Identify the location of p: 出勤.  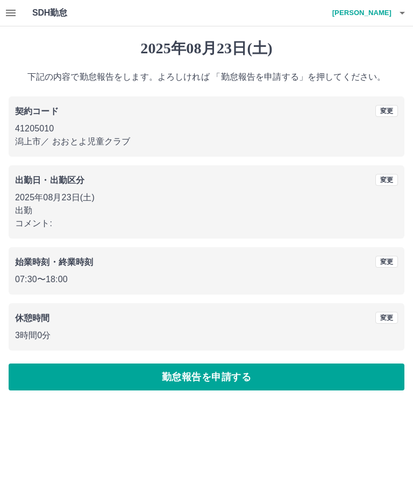
(207, 210).